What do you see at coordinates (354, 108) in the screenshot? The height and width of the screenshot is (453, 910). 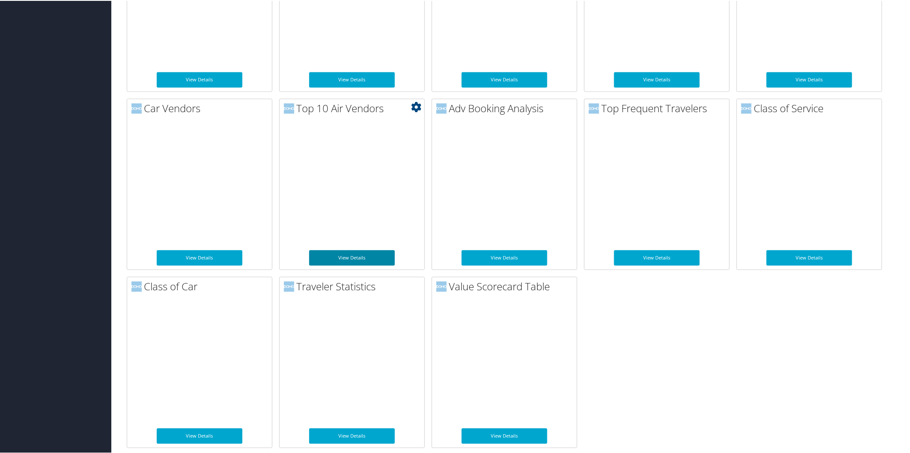 I see `h2: Top 10 Air Vendors` at bounding box center [354, 108].